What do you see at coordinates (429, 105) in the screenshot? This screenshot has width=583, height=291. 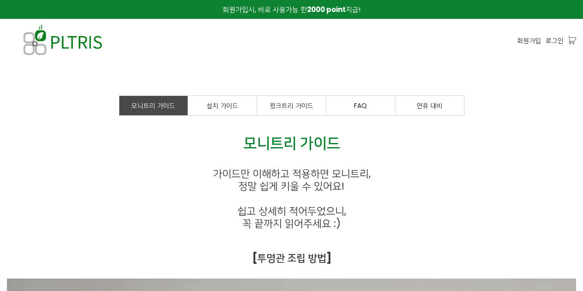 I see `span: 연휴 대비` at bounding box center [429, 105].